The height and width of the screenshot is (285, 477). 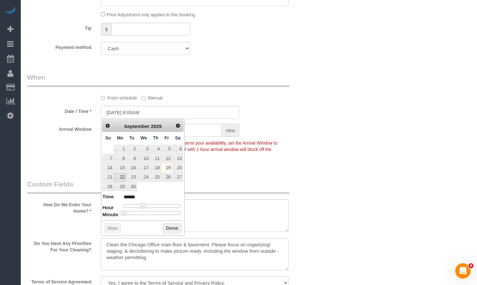 What do you see at coordinates (156, 138) in the screenshot?
I see `span: Thursday` at bounding box center [156, 138].